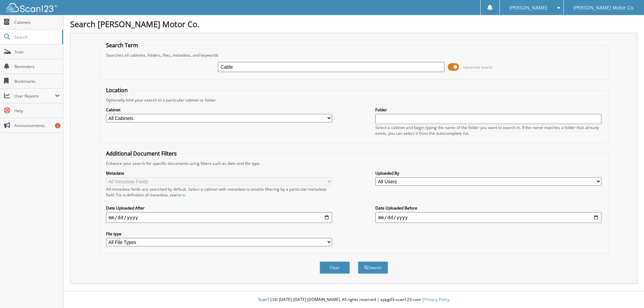  Describe the element at coordinates (488, 130) in the screenshot. I see `div: Select a cabinet and begin typing the name of the folder you want to search in. If the name match...` at that location.